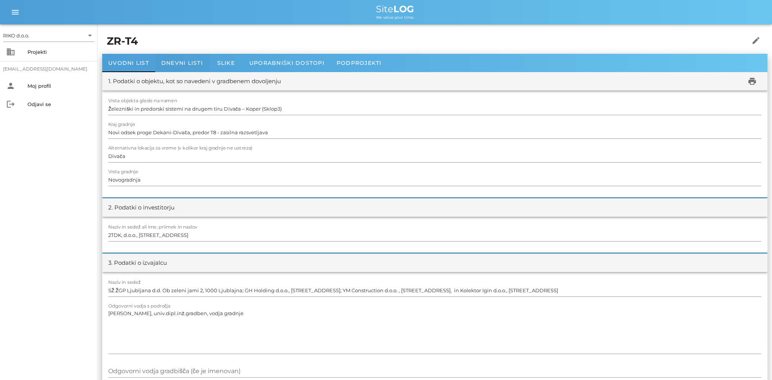  Describe the element at coordinates (287, 63) in the screenshot. I see `span: Uporabniški dostopi` at that location.